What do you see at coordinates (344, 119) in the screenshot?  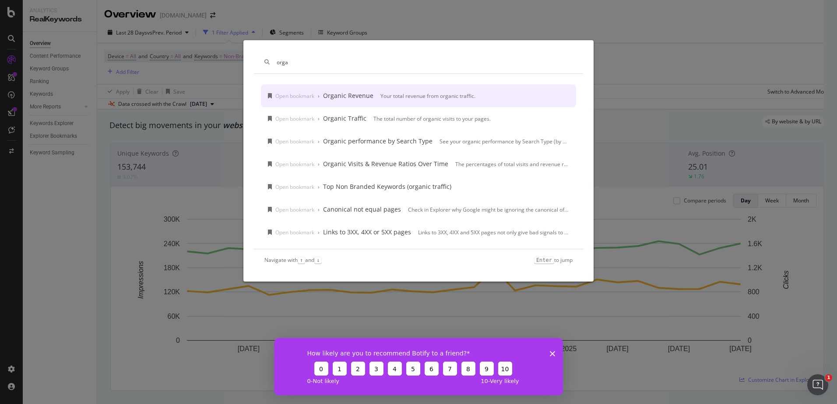 I see `div: Organic Traffic` at bounding box center [344, 119].